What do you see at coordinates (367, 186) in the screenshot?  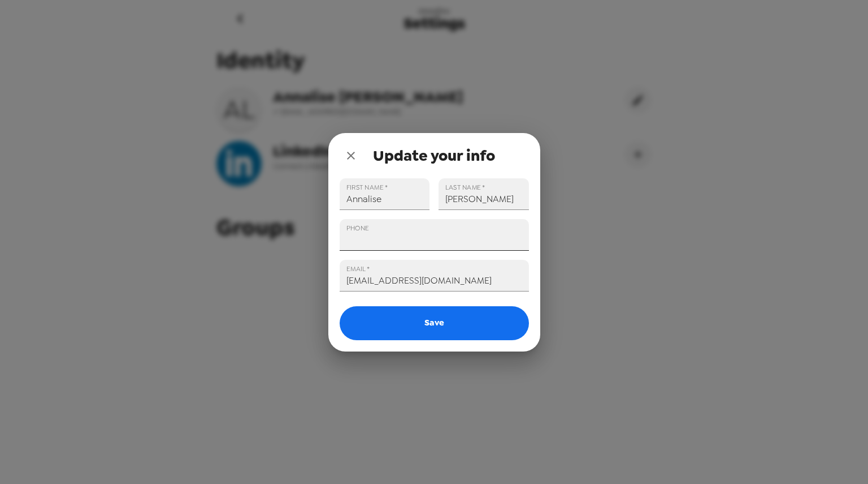 I see `label: FIRST NAME` at bounding box center [367, 186].